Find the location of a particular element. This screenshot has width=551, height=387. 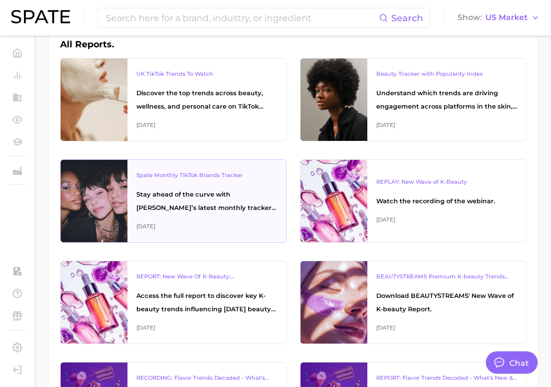

span: Show is located at coordinates (470, 17).